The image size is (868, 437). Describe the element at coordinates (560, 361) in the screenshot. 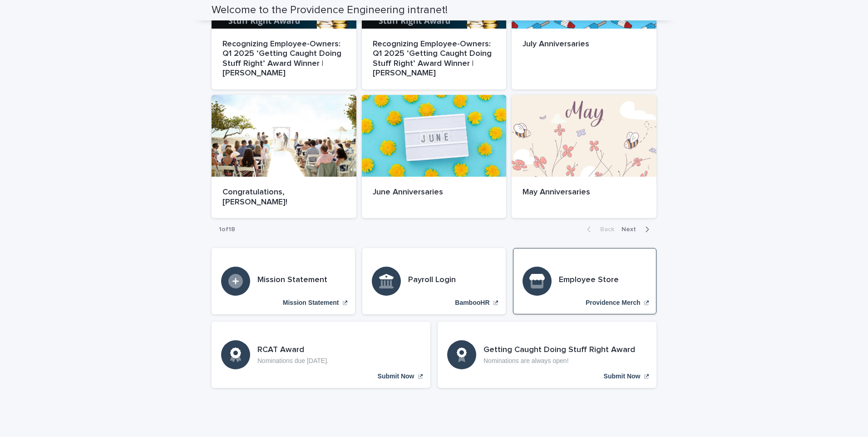

I see `p: Nominations are always open!` at that location.